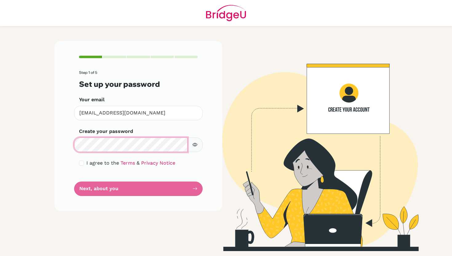 The height and width of the screenshot is (256, 452). Describe the element at coordinates (138, 113) in the screenshot. I see `input: Insert your email*` at that location.